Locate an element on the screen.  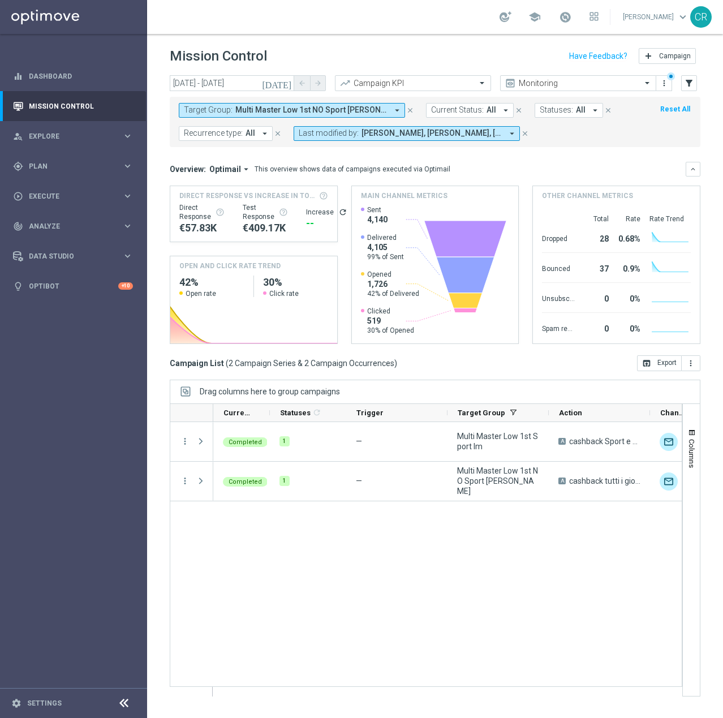
div: €57,827 is located at coordinates (202, 228).